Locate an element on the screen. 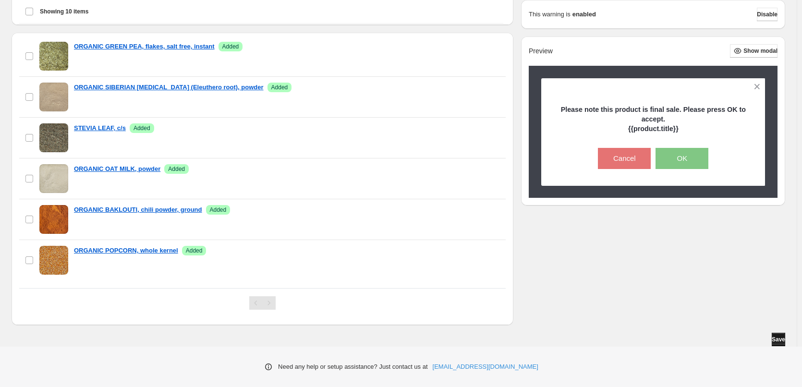  span: Showing 10 items is located at coordinates (64, 12).